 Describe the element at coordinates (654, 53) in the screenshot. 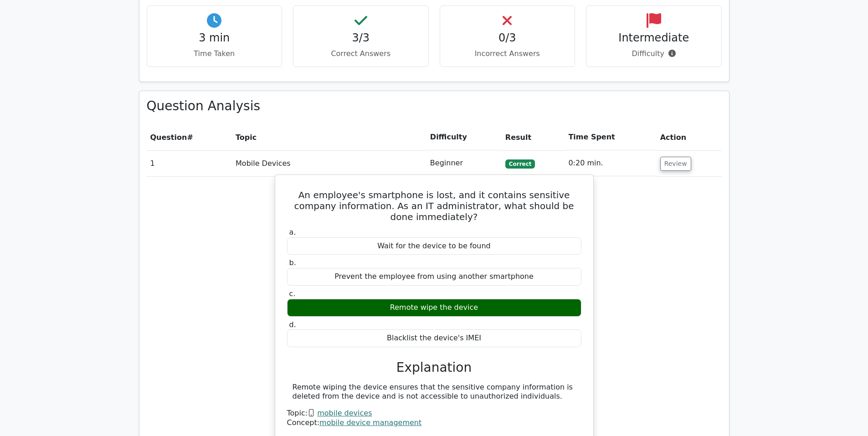

I see `p: Difficulty` at that location.